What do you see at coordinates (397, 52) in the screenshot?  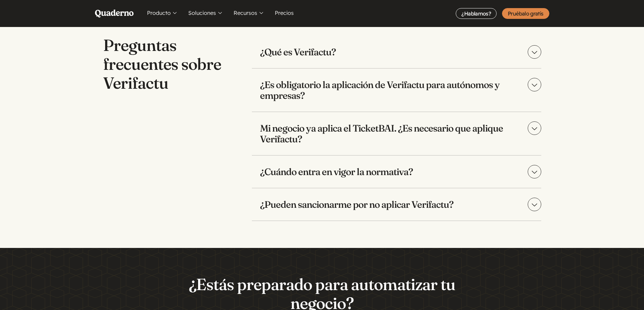 I see `h3: ¿Qué es Verifactu?` at bounding box center [397, 52].